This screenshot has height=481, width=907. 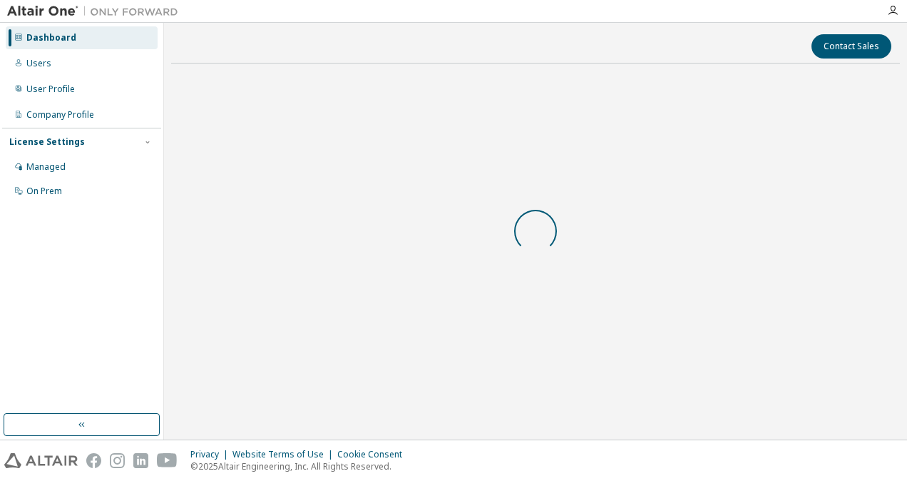 I want to click on div: On Prem, so click(x=44, y=191).